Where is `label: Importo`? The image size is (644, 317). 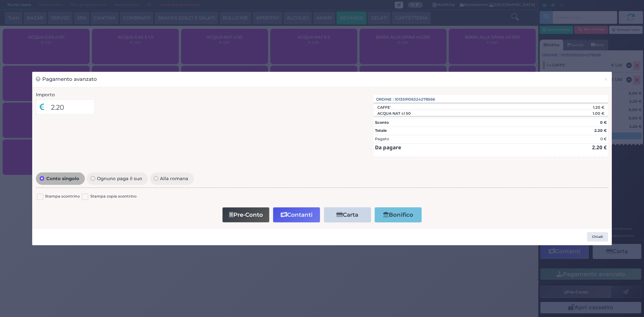 label: Importo is located at coordinates (45, 95).